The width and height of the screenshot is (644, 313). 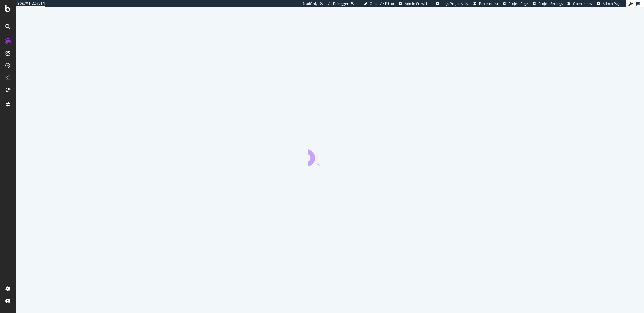 I want to click on a: Open in dev, so click(x=580, y=4).